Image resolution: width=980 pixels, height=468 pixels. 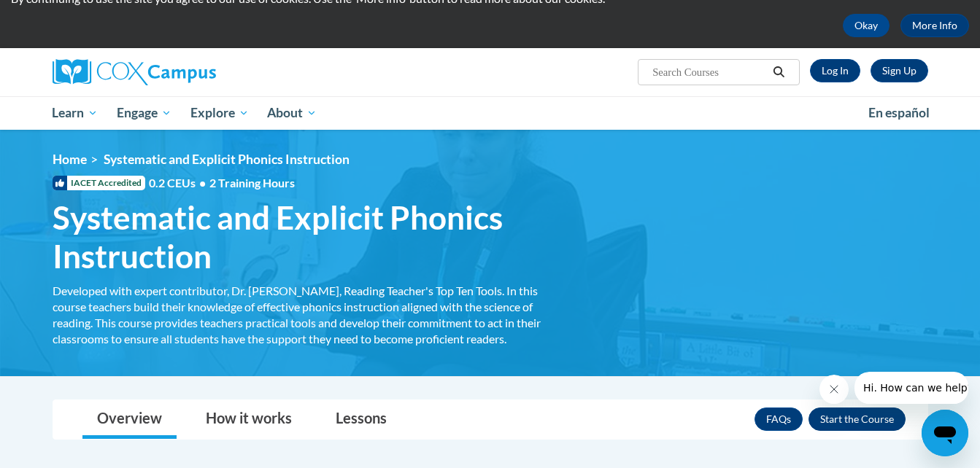 I want to click on a: Learn, so click(x=75, y=113).